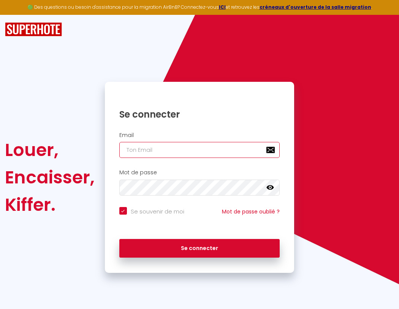 The image size is (399, 309). I want to click on h2: Mot de passe, so click(200, 172).